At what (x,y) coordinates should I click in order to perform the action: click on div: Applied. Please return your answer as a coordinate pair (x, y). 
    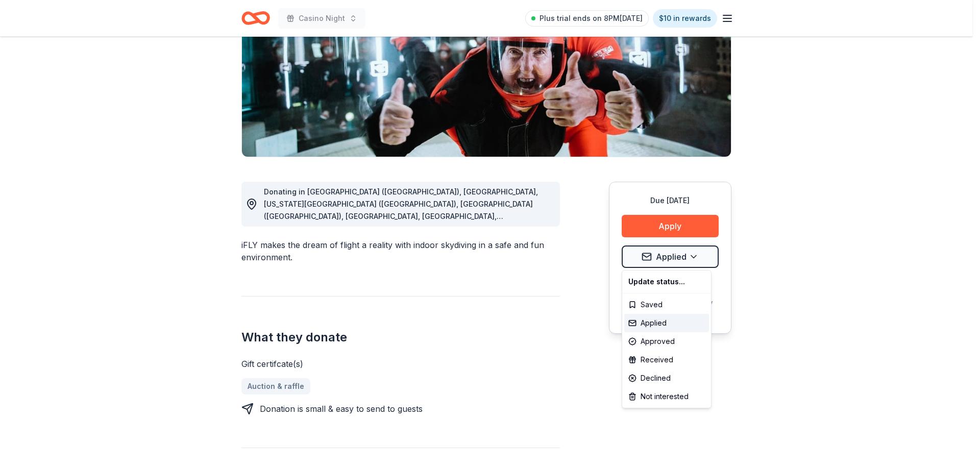
    Looking at the image, I should click on (667, 324).